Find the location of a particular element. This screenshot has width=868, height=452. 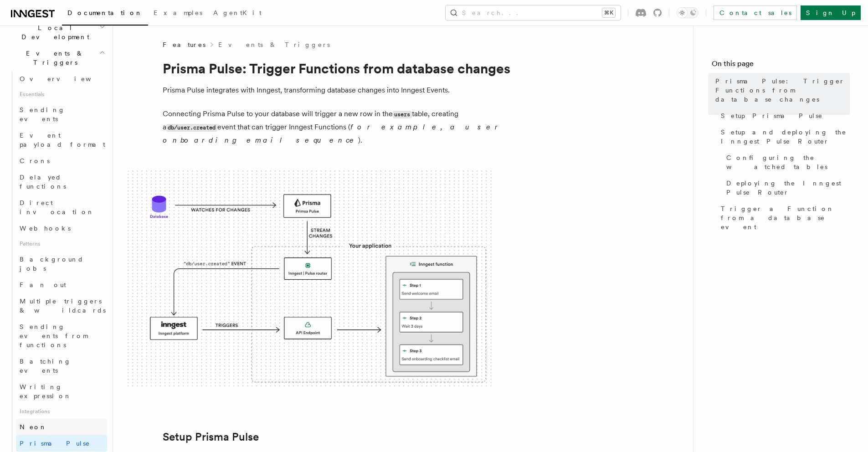

a: Setup and deploying the Inngest Pulse Router is located at coordinates (783, 137).